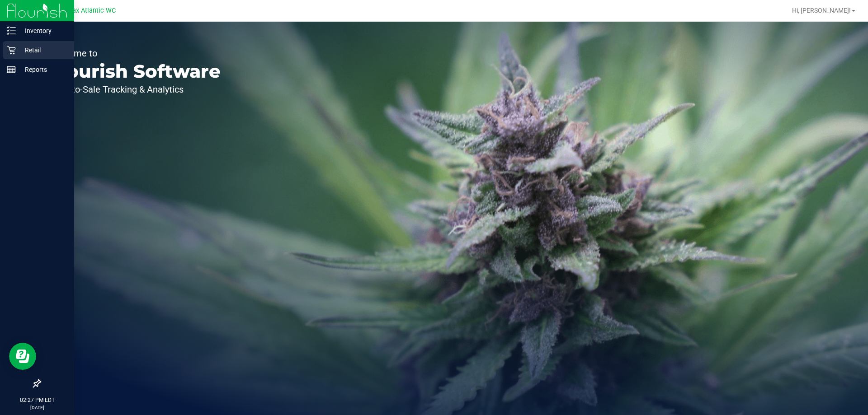 The height and width of the screenshot is (415, 868). Describe the element at coordinates (43, 31) in the screenshot. I see `p: Inventory` at that location.